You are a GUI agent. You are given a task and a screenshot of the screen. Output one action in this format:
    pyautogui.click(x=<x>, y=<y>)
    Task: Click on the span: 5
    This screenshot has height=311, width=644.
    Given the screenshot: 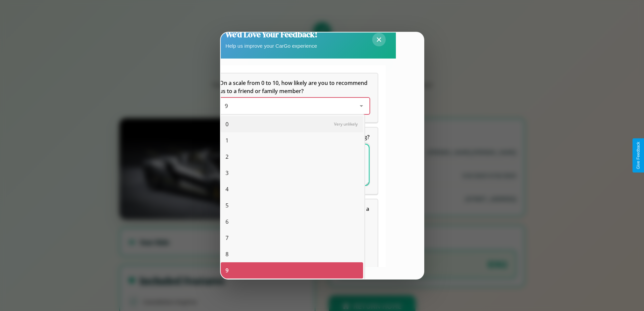 What is the action you would take?
    pyautogui.click(x=227, y=206)
    